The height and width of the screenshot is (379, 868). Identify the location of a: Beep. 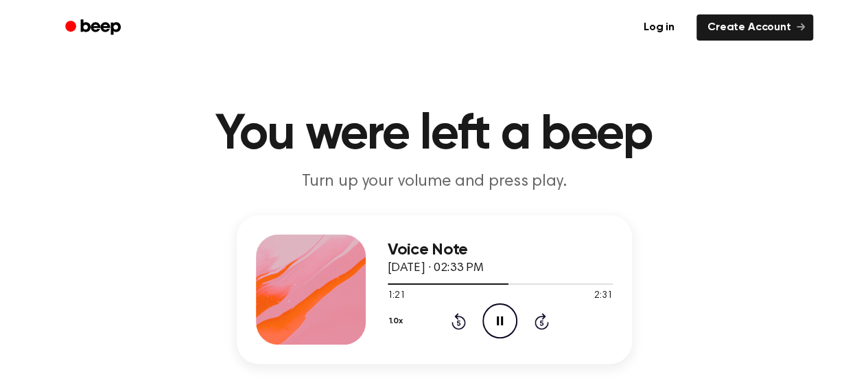
(94, 27).